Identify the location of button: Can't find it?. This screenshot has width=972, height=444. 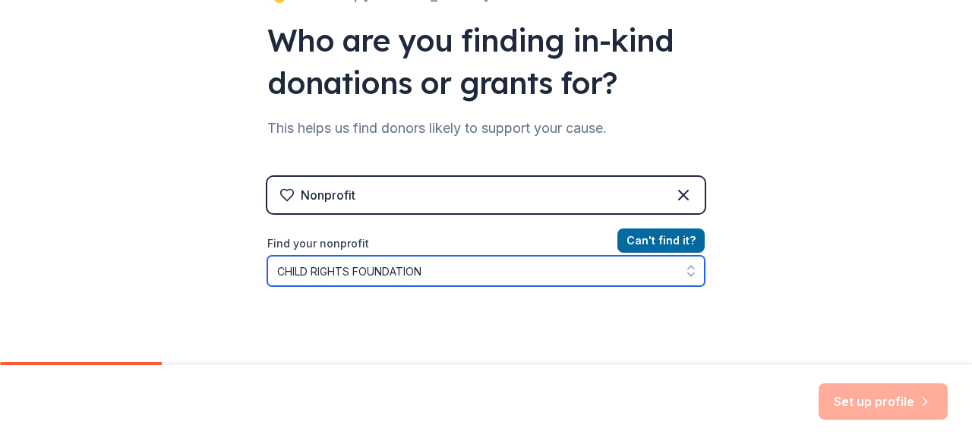
(661, 241).